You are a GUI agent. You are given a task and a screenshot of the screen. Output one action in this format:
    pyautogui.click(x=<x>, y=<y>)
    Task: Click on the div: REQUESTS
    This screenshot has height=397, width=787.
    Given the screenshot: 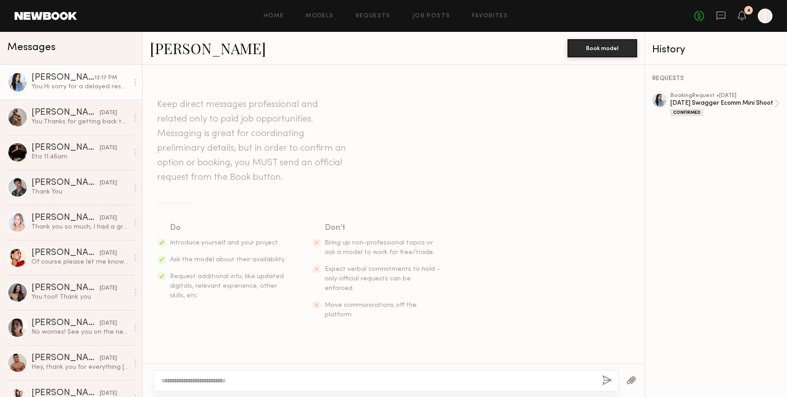 What is the action you would take?
    pyautogui.click(x=716, y=79)
    